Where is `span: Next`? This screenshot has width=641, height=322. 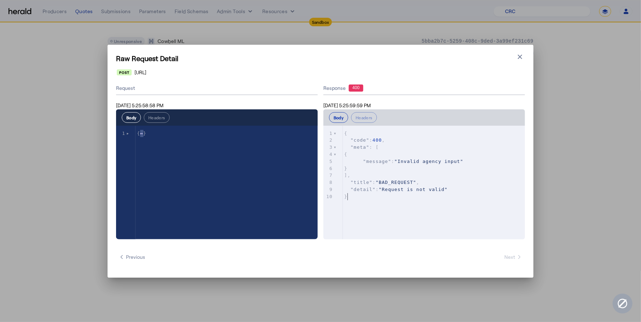 span: Next is located at coordinates (513, 257).